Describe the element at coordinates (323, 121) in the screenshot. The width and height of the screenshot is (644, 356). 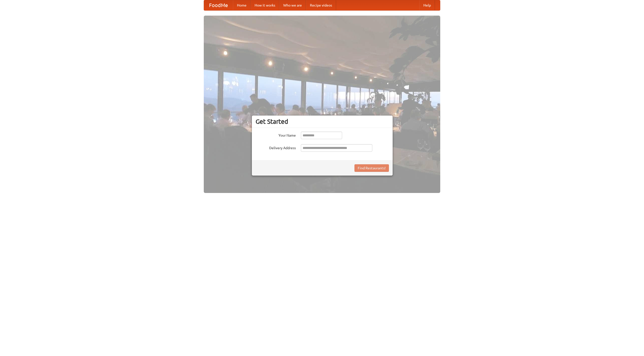
I see `h3: Get Started` at that location.